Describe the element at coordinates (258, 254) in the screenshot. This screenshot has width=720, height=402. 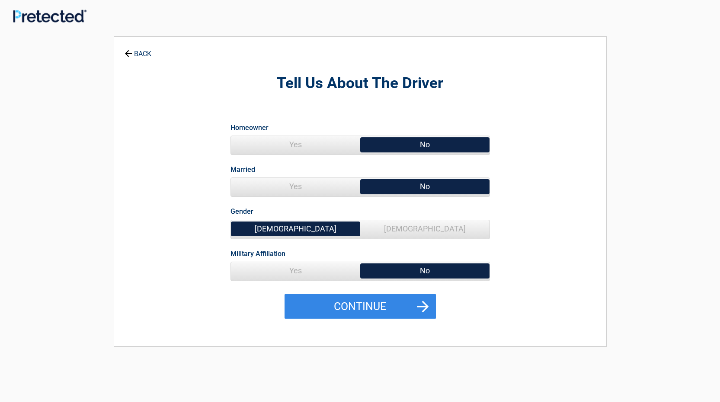
I see `label: Military Affiliation` at that location.